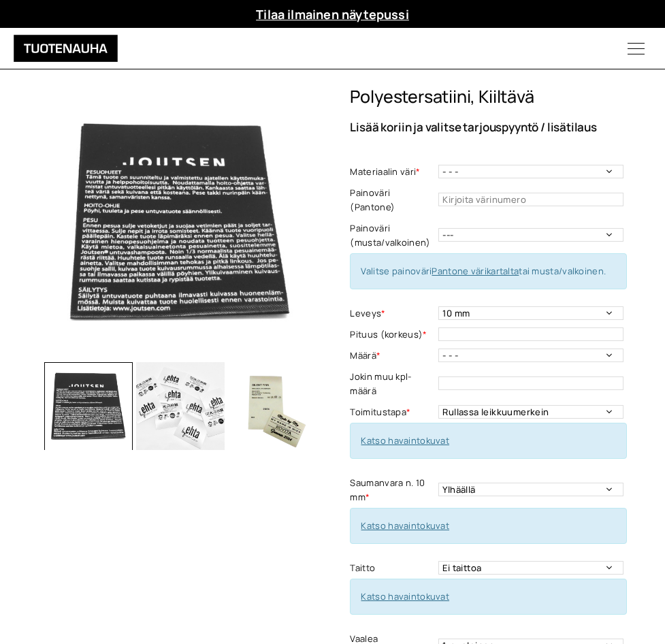 Image resolution: width=665 pixels, height=644 pixels. I want to click on img: Polyestersatiini, kiiltävä 2, so click(180, 406).